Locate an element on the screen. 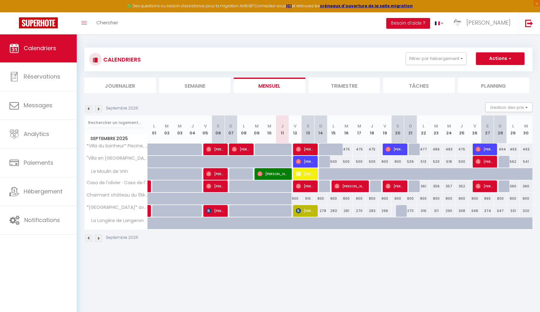 Image resolution: width=540 pixels, height=312 pixels. th: 30 is located at coordinates (526, 129).